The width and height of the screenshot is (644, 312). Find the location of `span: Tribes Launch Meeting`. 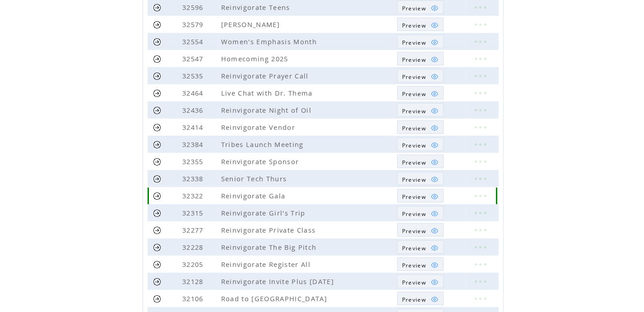

span: Tribes Launch Meeting is located at coordinates (263, 145).